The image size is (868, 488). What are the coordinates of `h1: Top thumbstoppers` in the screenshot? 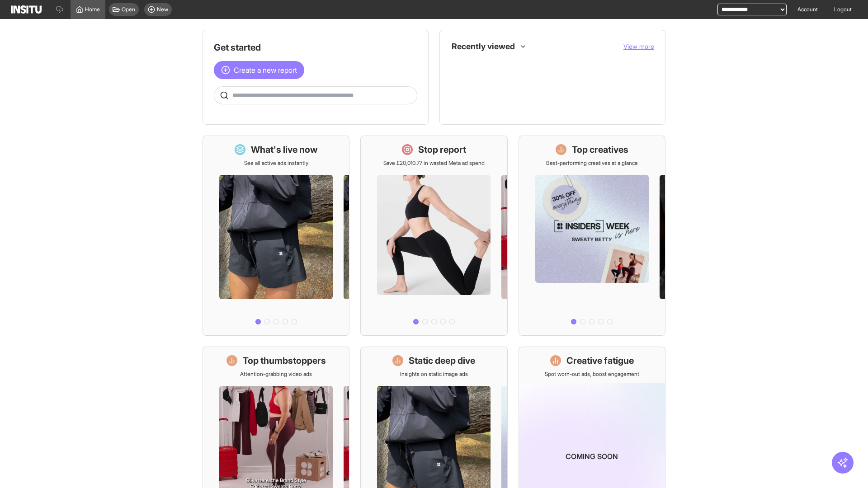 It's located at (284, 361).